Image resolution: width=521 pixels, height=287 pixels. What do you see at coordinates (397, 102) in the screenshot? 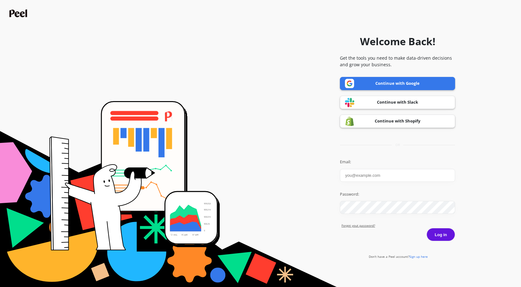
I see `a: Continue with Slack` at bounding box center [397, 102].